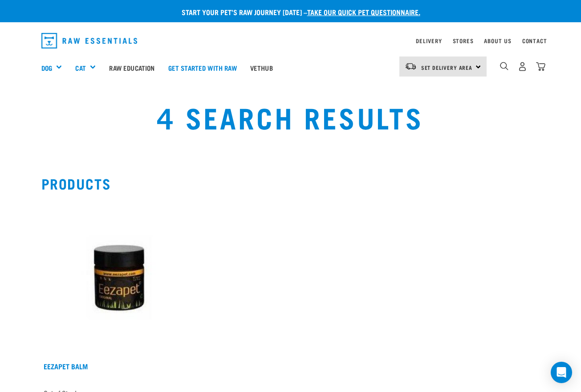 This screenshot has width=581, height=392. Describe the element at coordinates (120, 278) in the screenshot. I see `img: Eezapet Anti Itch Cream` at that location.